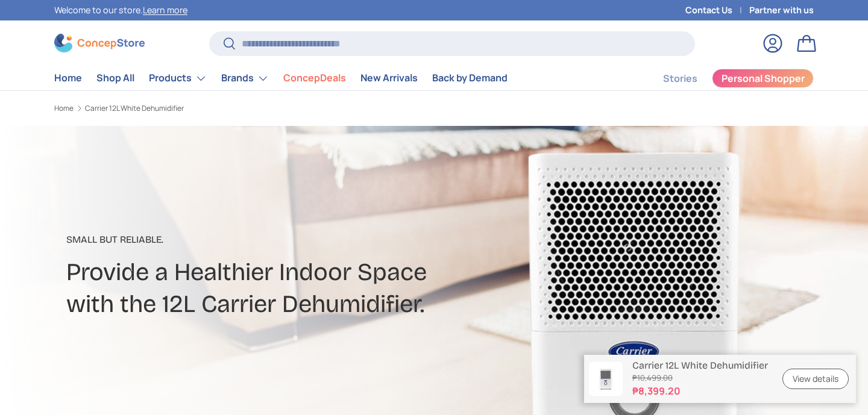  What do you see at coordinates (99, 43) in the screenshot?
I see `img: ConcepStore` at bounding box center [99, 43].